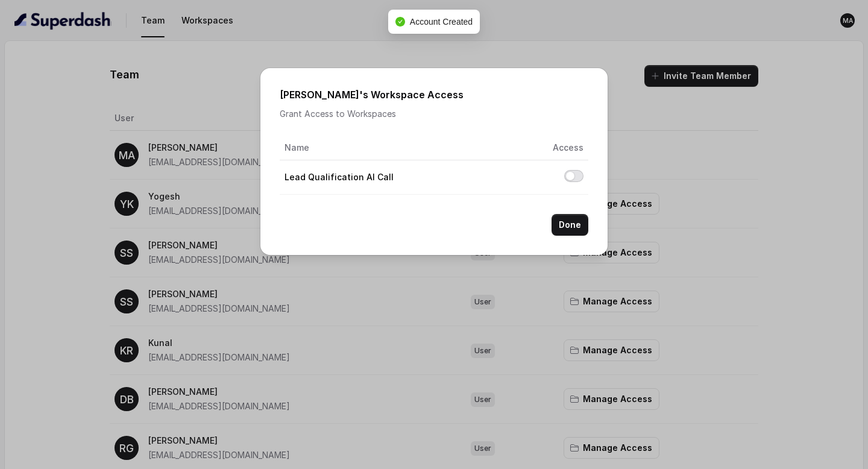  I want to click on th: Access, so click(511, 148).